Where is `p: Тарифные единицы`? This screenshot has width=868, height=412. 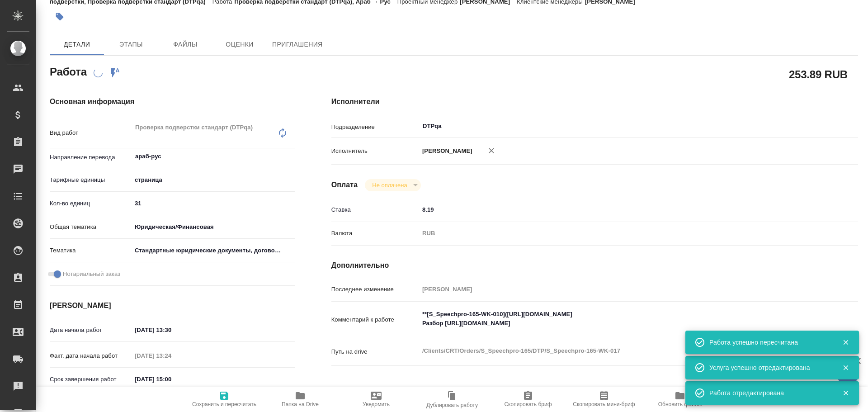 p: Тарифные единицы is located at coordinates (90, 180).